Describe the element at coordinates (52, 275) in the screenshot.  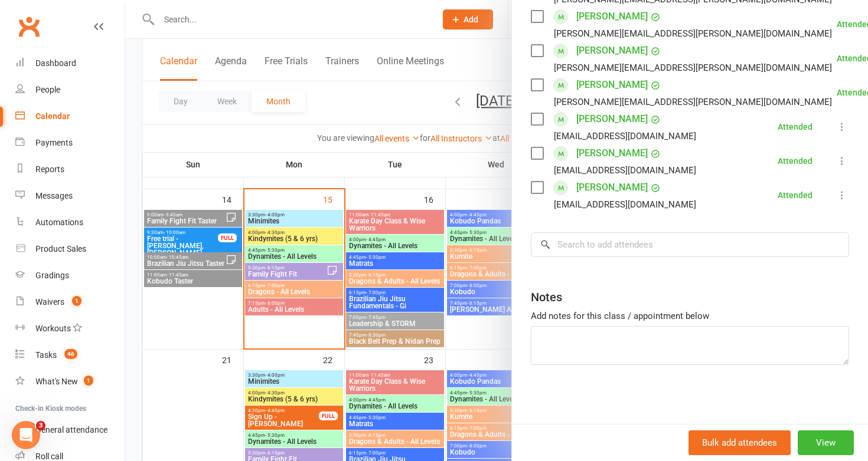
I see `div: Gradings` at that location.